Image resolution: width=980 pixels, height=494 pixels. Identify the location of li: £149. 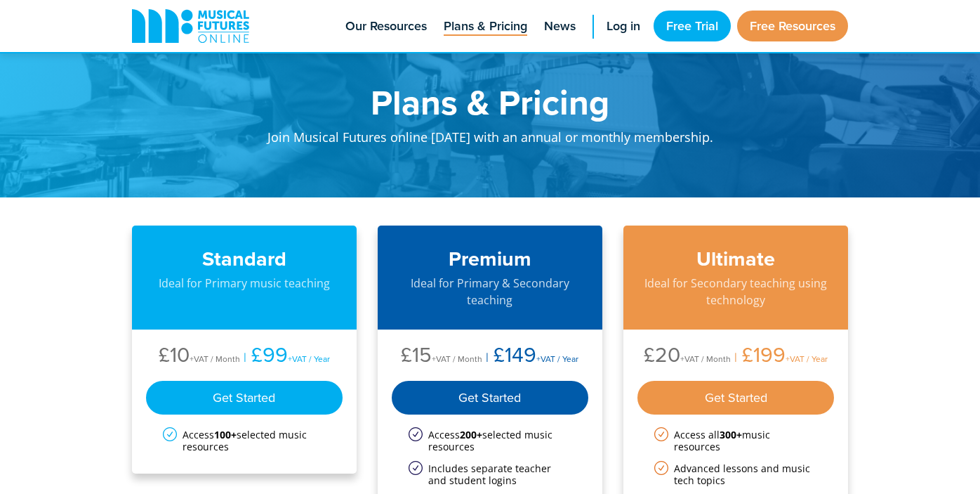
(530, 356).